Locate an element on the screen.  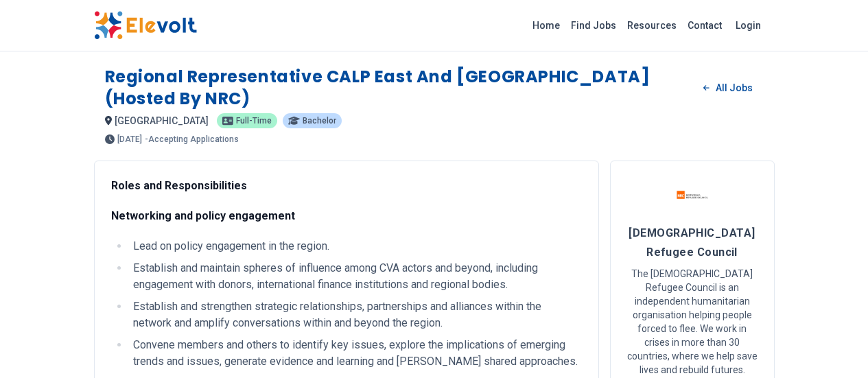
p: - Accepting Applications is located at coordinates (192, 140).